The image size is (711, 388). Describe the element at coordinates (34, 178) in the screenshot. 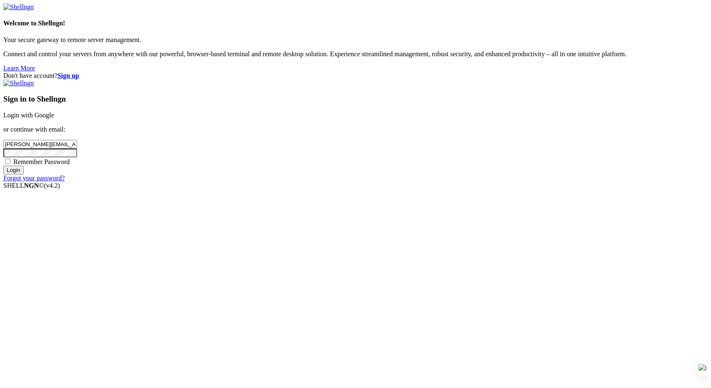

I see `a: Forgot your password?` at that location.